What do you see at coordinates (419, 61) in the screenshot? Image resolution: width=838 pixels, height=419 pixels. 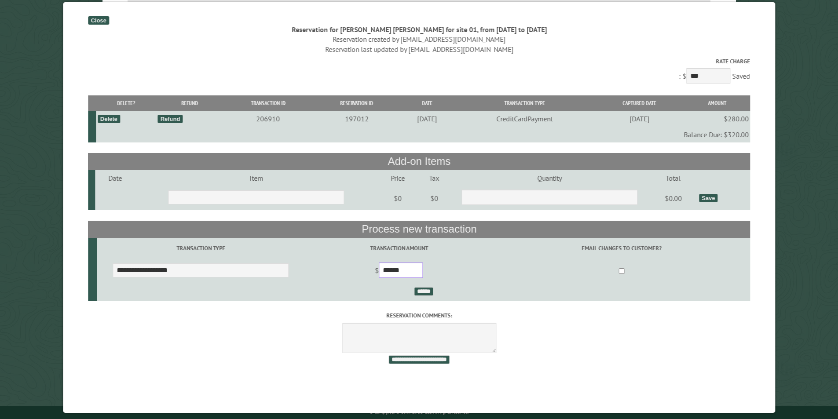 I see `label: Rate Charge` at bounding box center [419, 61].